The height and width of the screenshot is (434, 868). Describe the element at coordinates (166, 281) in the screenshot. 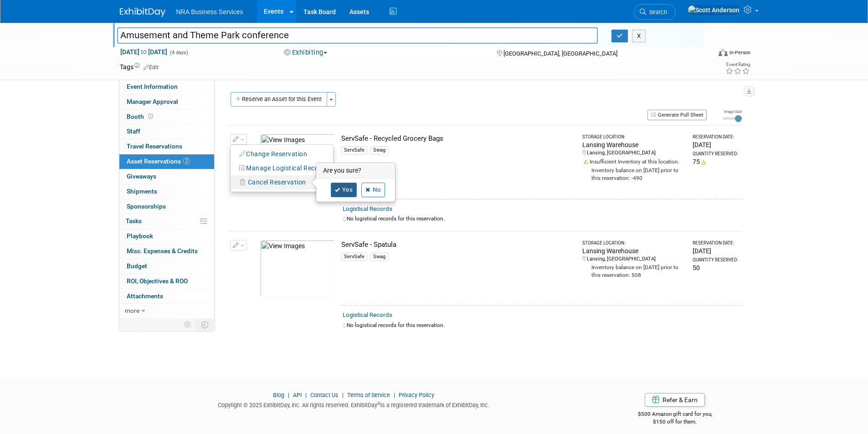

I see `a: ROI, Objectives & ROO` at that location.